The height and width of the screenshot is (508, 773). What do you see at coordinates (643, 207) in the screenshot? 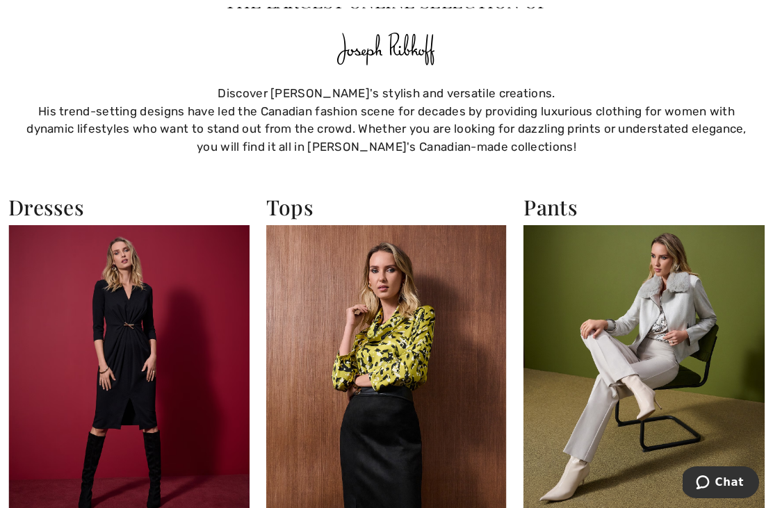
I see `h2: Pants` at bounding box center [643, 207].